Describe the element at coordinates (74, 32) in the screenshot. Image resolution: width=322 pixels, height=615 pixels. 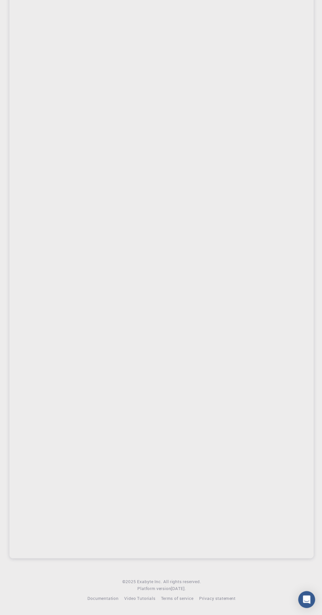
I see `nav: breadcrumb` at that location.